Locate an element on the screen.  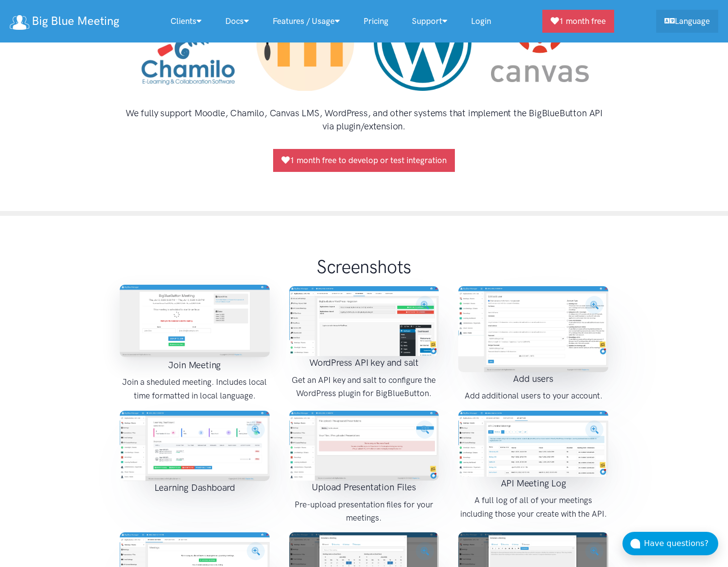
img: API Meeting Log is located at coordinates (533, 443).